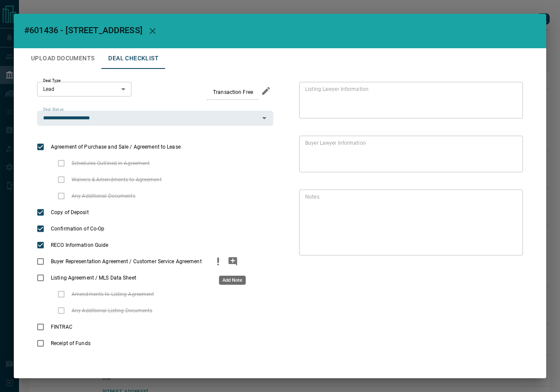 The image size is (560, 392). Describe the element at coordinates (70, 213) in the screenshot. I see `span: Copy of Deposit` at that location.